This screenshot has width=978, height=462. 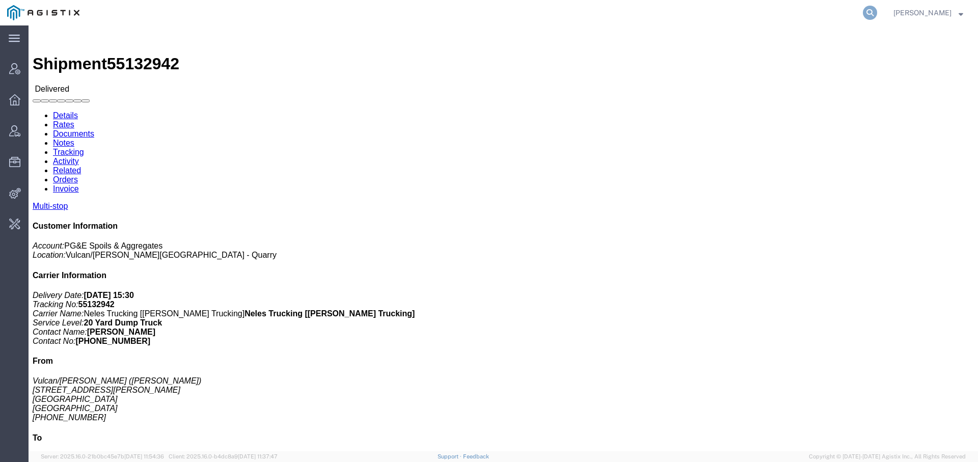 What do you see at coordinates (450, 457) in the screenshot?
I see `a: Support` at bounding box center [450, 457].